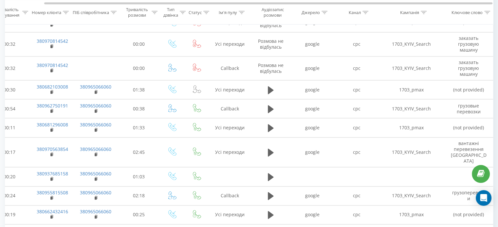 This screenshot has width=498, height=227. I want to click on td: 02:18, so click(139, 196).